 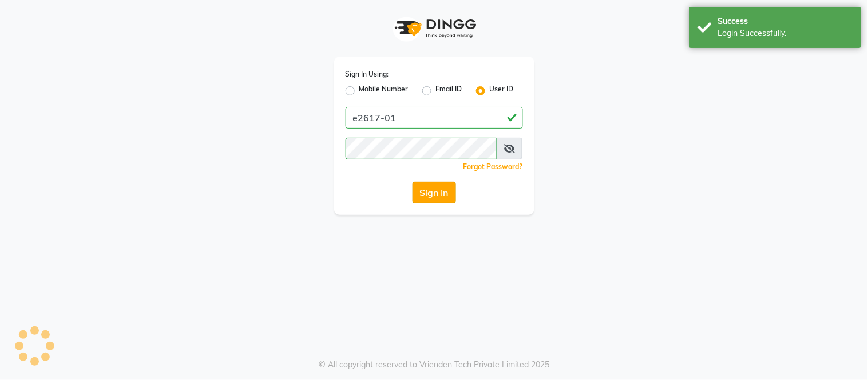 What do you see at coordinates (449, 91) in the screenshot?
I see `label: Email ID` at bounding box center [449, 91].